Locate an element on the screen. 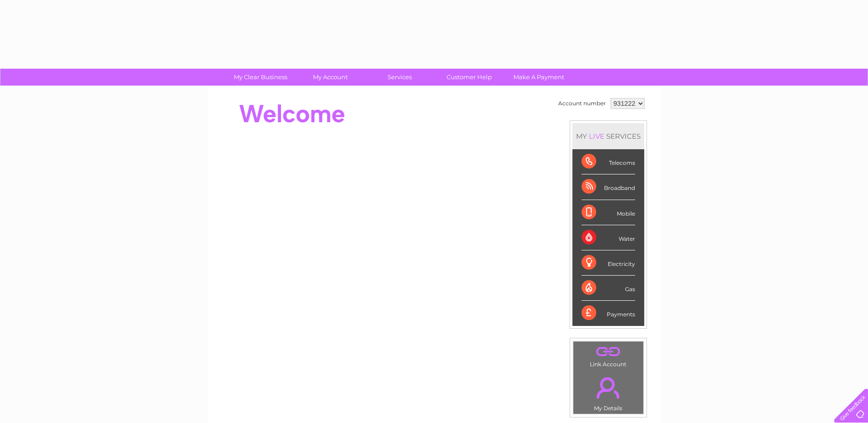 The height and width of the screenshot is (423, 868). div: Water is located at coordinates (608, 238).